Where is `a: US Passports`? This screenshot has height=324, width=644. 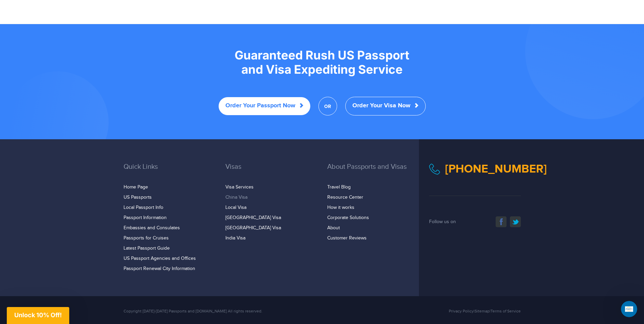 a: US Passports is located at coordinates (138, 197).